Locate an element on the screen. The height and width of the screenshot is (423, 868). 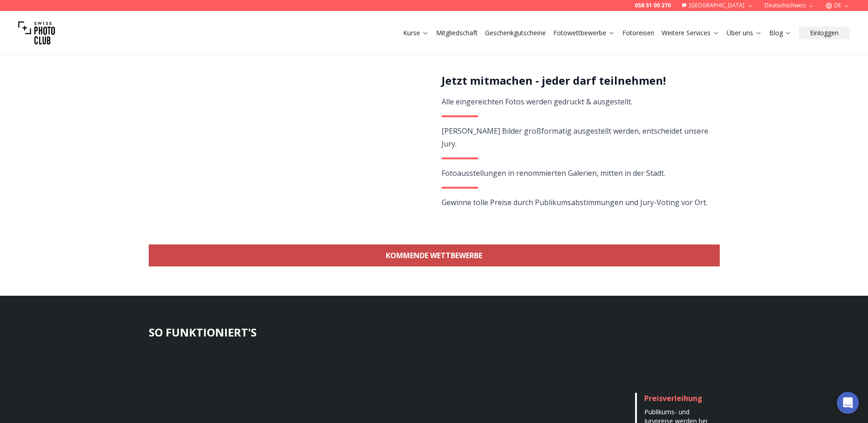
a: Kurse is located at coordinates (416, 33).